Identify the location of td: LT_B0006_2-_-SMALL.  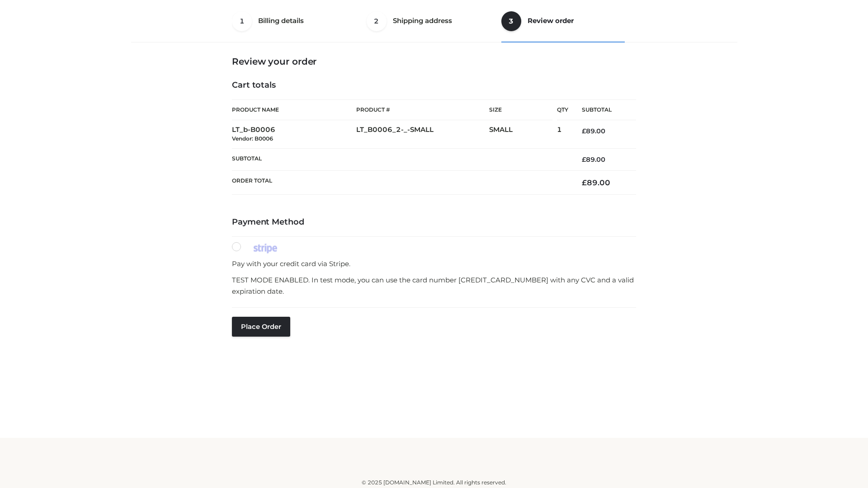
(423, 134).